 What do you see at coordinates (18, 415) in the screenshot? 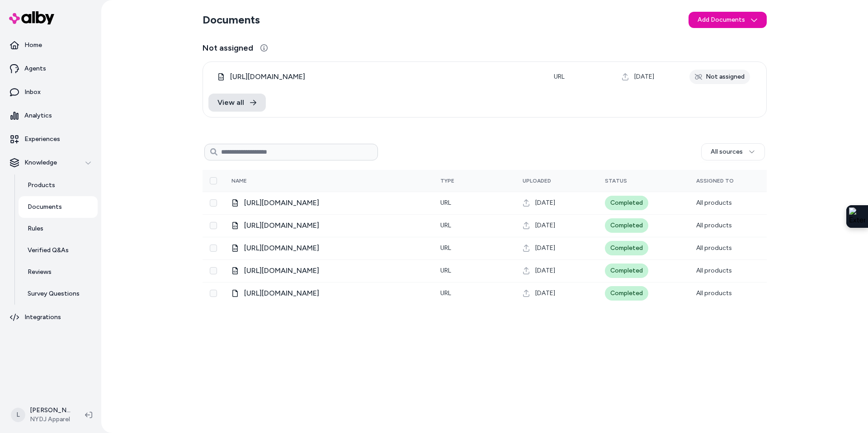
I see `span: L` at bounding box center [18, 415].